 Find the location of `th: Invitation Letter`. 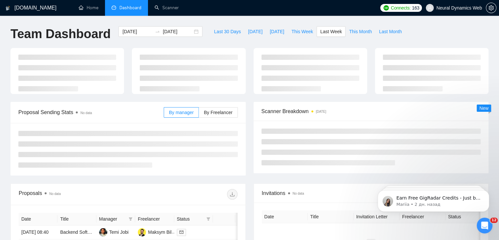

th: Invitation Letter is located at coordinates (377, 216).